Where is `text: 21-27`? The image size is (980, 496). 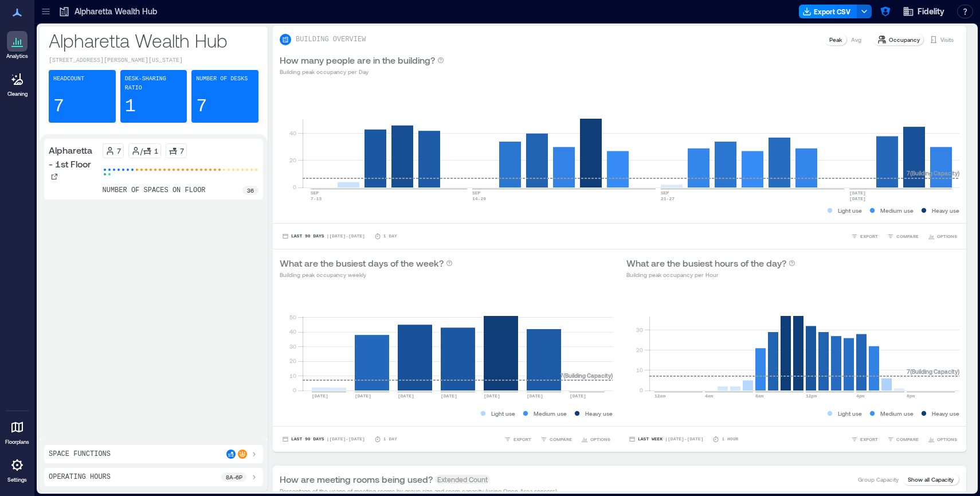
text: 21-27 is located at coordinates (668, 198).